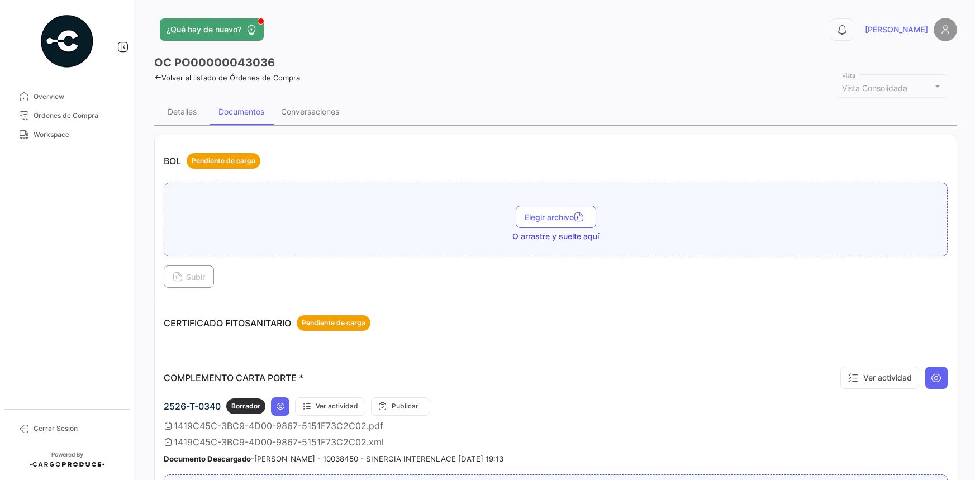 The height and width of the screenshot is (480, 975). What do you see at coordinates (555, 236) in the screenshot?
I see `span: O arrastre y suelte aquí` at bounding box center [555, 236].